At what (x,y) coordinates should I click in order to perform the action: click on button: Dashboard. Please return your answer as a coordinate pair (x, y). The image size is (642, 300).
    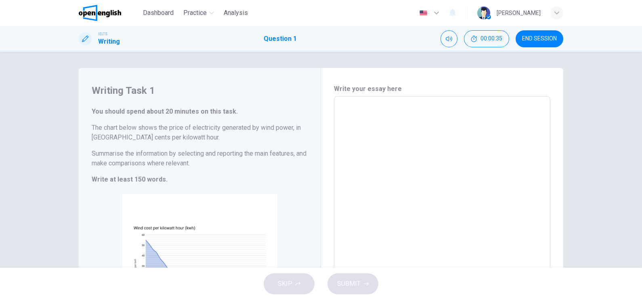
    Looking at the image, I should click on (158, 13).